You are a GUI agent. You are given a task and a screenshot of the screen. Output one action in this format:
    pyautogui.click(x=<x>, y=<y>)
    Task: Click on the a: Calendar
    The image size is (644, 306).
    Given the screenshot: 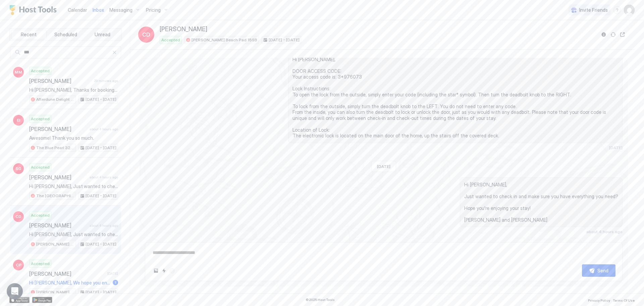 What is the action you would take?
    pyautogui.click(x=78, y=10)
    